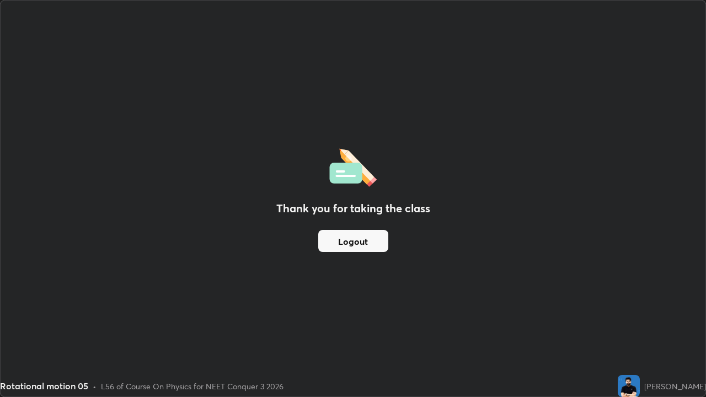 The image size is (706, 397). What do you see at coordinates (629, 386) in the screenshot?
I see `img: 83a18a2ccf0346ec988349b1c8dfe260.jpg` at bounding box center [629, 386].